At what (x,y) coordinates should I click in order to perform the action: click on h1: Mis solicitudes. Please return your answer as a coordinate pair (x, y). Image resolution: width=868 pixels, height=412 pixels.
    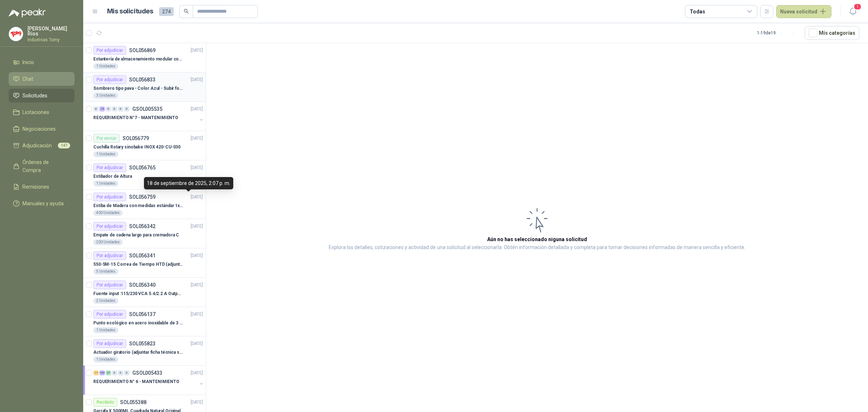
    Looking at the image, I should click on (130, 11).